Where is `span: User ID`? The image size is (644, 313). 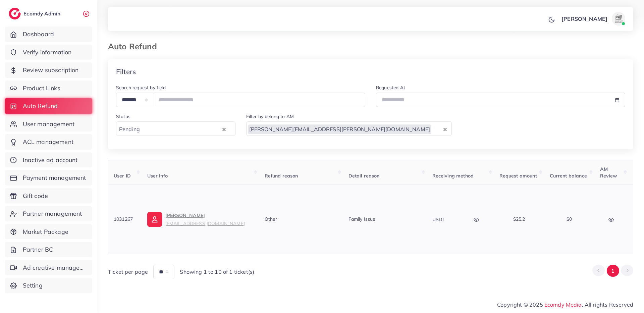
span: User ID is located at coordinates (122, 176).